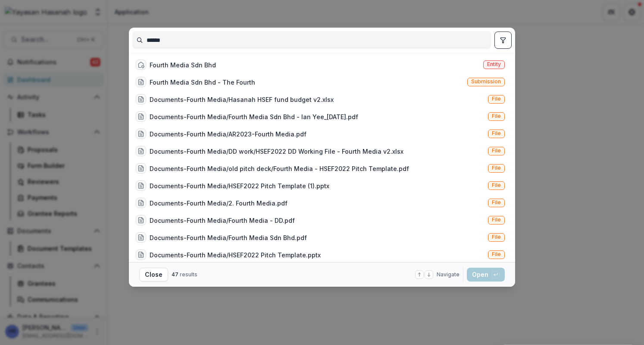 The width and height of the screenshot is (644, 345). Describe the element at coordinates (276, 151) in the screenshot. I see `div: Documents-Fourth Media/DD work/HSEF2022 DD Working File - Fourth Media v2.xlsx` at that location.